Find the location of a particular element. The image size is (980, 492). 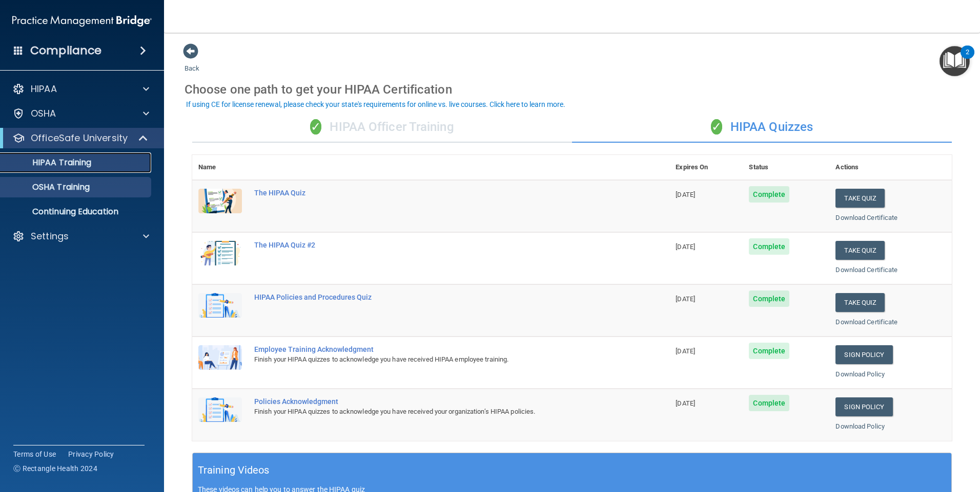

a: Settings is located at coordinates (80, 237).